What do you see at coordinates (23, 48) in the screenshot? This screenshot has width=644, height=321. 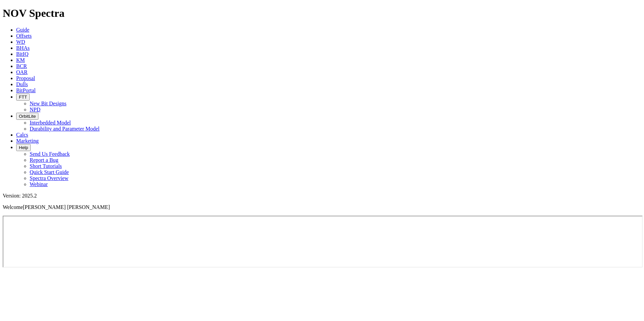 I see `span: BHAs` at bounding box center [23, 48].